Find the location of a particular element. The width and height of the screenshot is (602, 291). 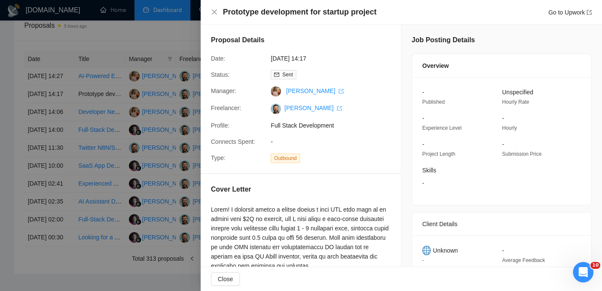

span: Unspecified is located at coordinates (517, 92).